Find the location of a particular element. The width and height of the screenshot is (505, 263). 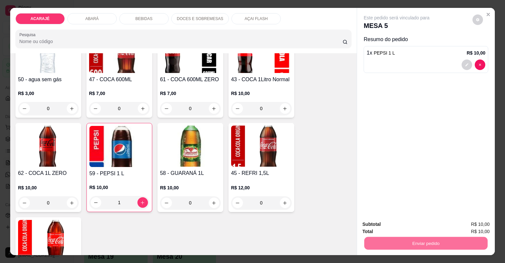

p: ACARAJÉ is located at coordinates (40, 19).